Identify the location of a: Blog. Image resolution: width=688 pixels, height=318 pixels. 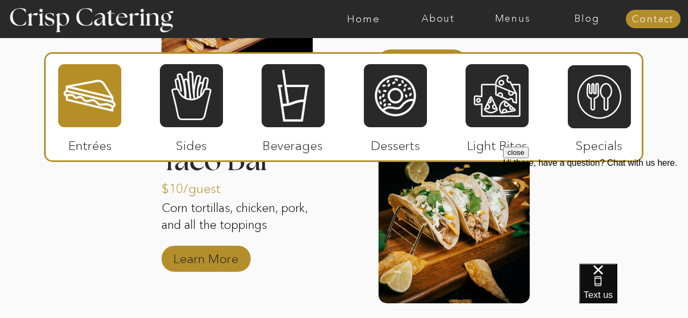
(587, 19).